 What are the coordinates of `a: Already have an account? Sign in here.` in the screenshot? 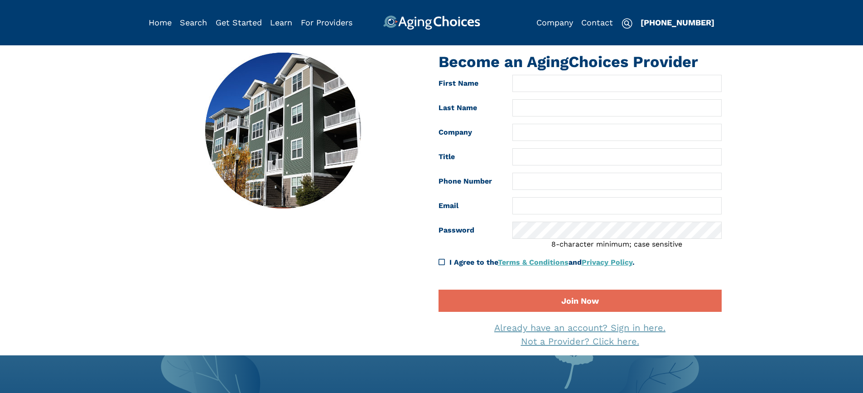 It's located at (580, 328).